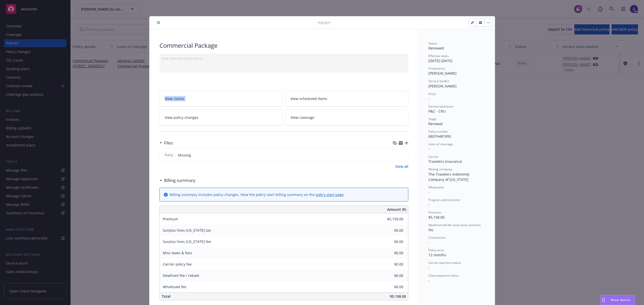 The width and height of the screenshot is (644, 305). I want to click on span: Amount ($), so click(396, 210).